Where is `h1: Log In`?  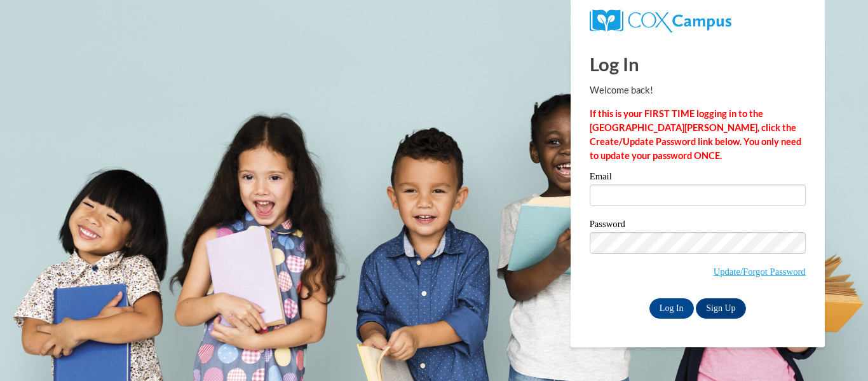 h1: Log In is located at coordinates (698, 64).